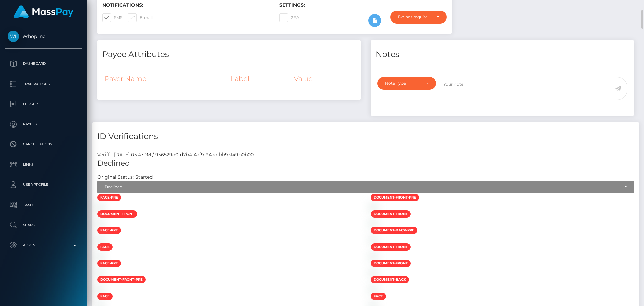 The width and height of the screenshot is (644, 306). What do you see at coordinates (323, 78) in the screenshot?
I see `th: Value` at bounding box center [323, 78].